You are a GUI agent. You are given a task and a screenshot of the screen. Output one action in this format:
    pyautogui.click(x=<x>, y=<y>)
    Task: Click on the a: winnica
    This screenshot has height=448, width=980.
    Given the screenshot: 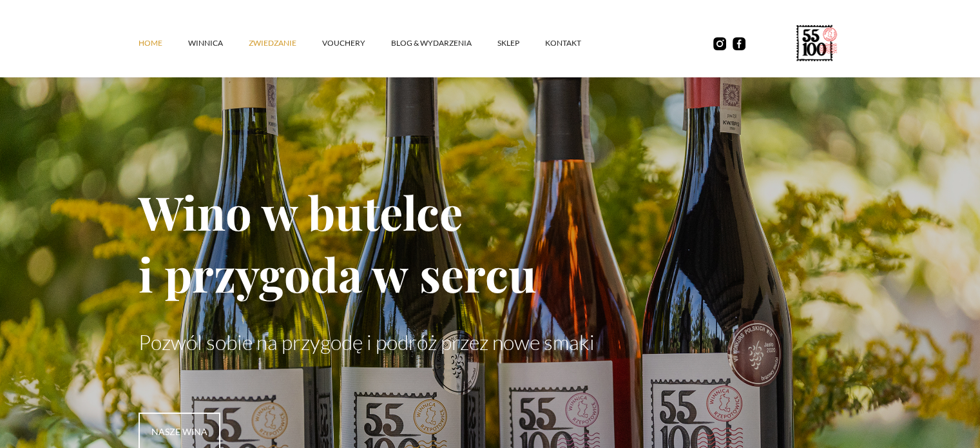 What is the action you would take?
    pyautogui.click(x=218, y=44)
    